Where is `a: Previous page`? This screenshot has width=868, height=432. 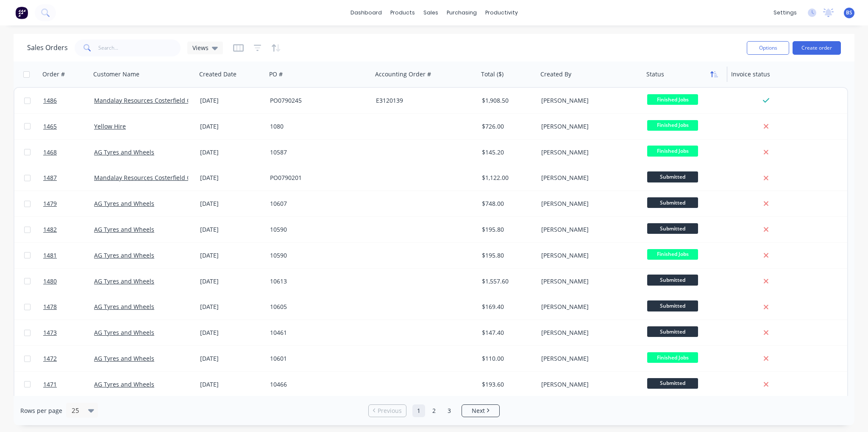 a: Previous page is located at coordinates (388, 410).